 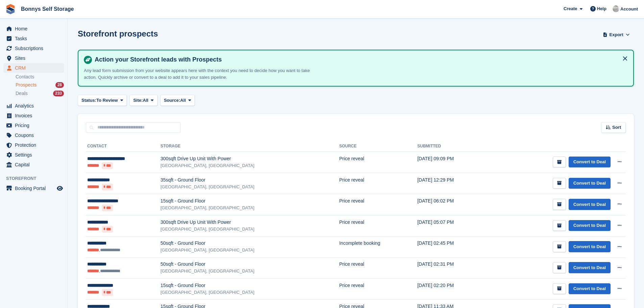 I want to click on span: Deals, so click(x=22, y=93).